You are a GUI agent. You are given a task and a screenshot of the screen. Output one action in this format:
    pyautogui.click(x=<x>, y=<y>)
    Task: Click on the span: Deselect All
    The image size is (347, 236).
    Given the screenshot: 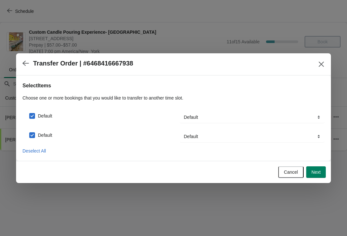 What is the action you would take?
    pyautogui.click(x=34, y=151)
    